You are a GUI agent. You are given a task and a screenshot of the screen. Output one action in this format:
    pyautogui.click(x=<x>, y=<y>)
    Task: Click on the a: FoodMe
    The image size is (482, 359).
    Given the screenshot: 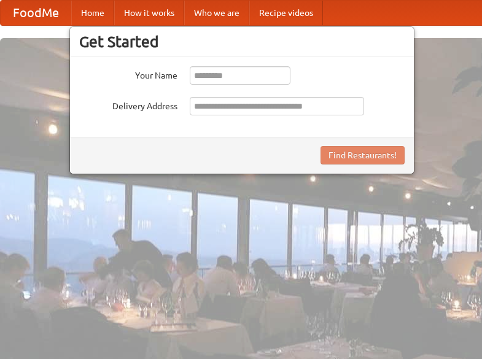 What is the action you would take?
    pyautogui.click(x=36, y=13)
    